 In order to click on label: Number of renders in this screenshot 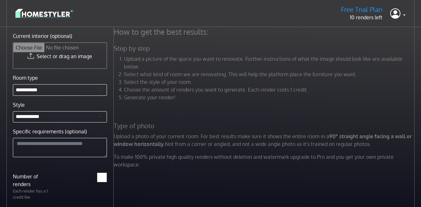, I will do `click(34, 180)`.